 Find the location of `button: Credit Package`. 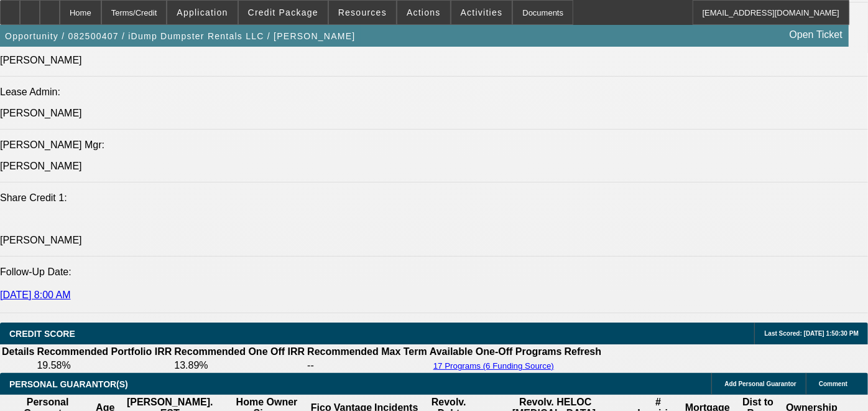

button: Credit Package is located at coordinates (283, 12).